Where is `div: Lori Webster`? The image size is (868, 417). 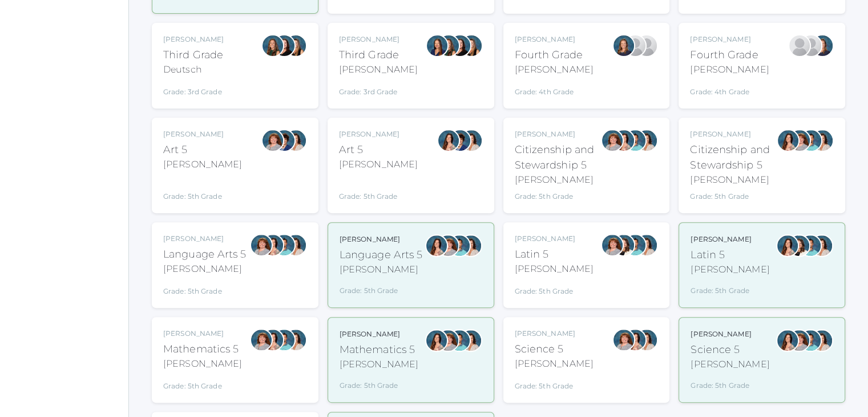 div: Lori Webster is located at coordinates (437, 46).